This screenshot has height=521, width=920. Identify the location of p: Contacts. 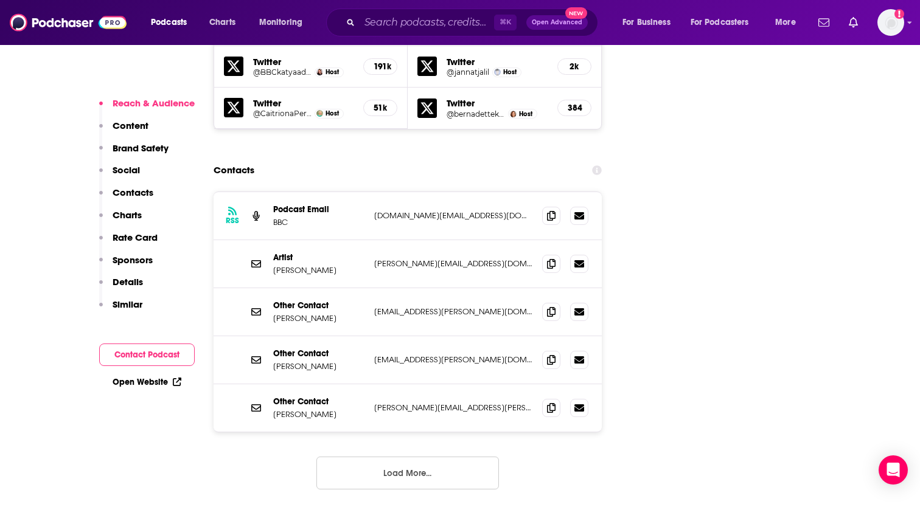
(133, 192).